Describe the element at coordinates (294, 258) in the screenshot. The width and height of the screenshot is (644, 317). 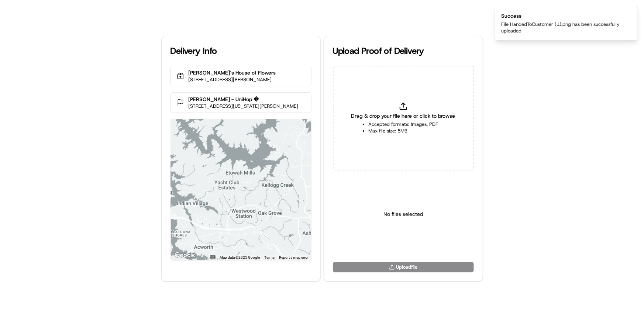
I see `a: Report a map error` at that location.